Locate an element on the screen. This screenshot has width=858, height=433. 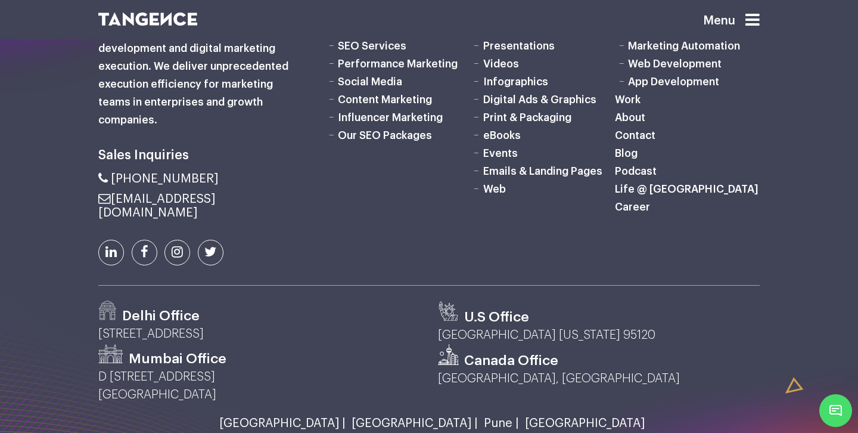
a: Videos is located at coordinates (501, 64).